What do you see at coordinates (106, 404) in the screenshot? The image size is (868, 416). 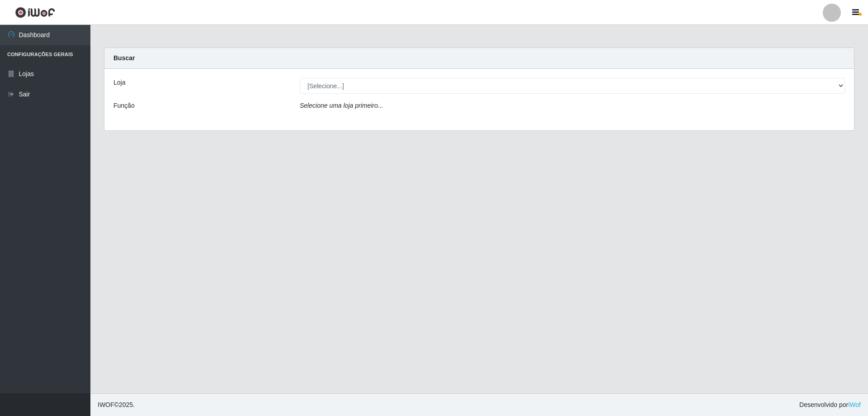 I see `span: IWOF` at bounding box center [106, 404].